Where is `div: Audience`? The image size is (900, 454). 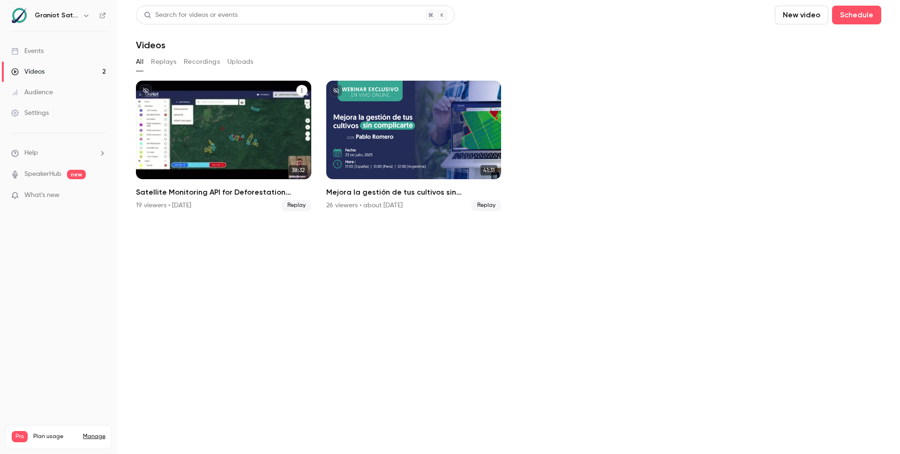
div: Audience is located at coordinates (32, 92).